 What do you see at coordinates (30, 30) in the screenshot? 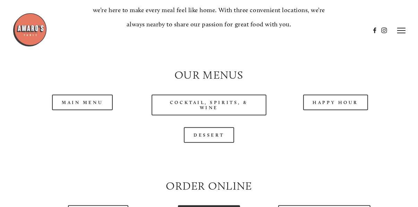
I see `img: Amaro's Table` at bounding box center [30, 30].